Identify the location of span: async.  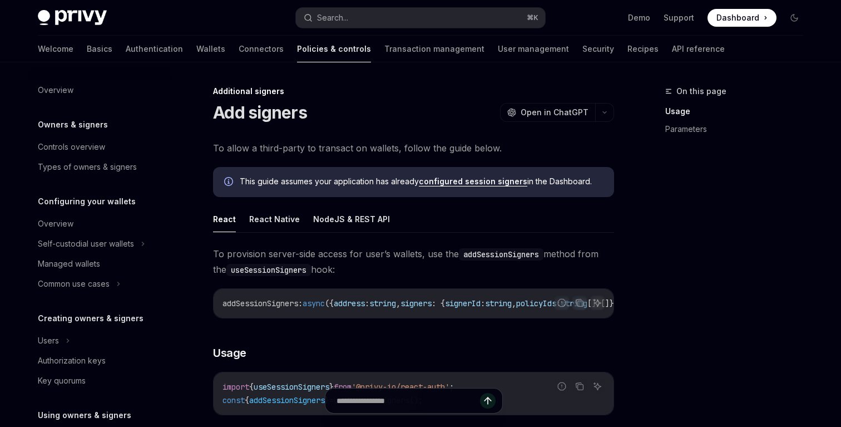
(314, 303).